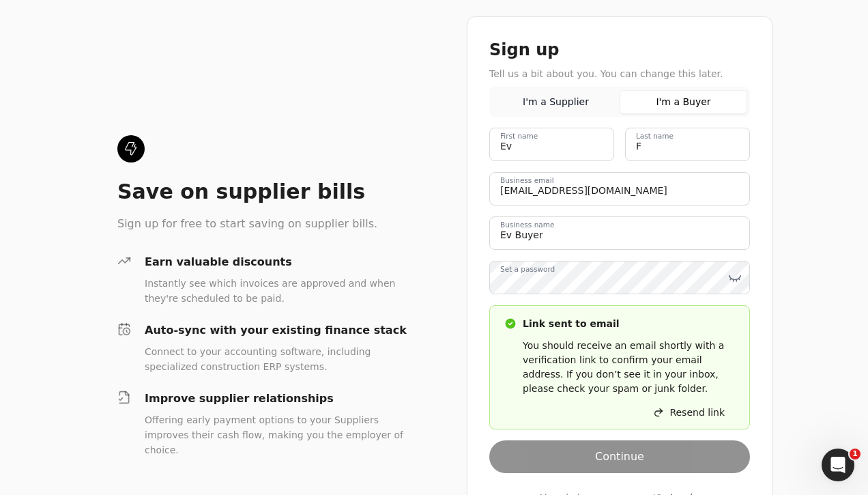 This screenshot has height=495, width=868. Describe the element at coordinates (556, 102) in the screenshot. I see `button: I'm a Supplier` at that location.